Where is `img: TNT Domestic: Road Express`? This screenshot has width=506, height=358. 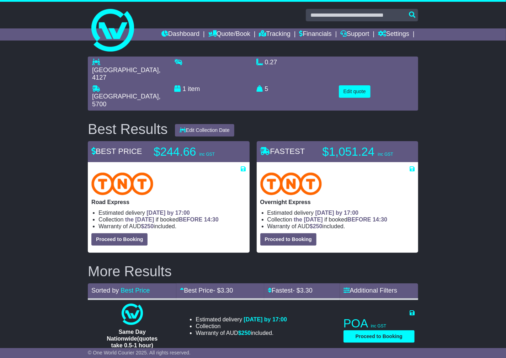
img: TNT Domestic: Road Express is located at coordinates (122, 184).